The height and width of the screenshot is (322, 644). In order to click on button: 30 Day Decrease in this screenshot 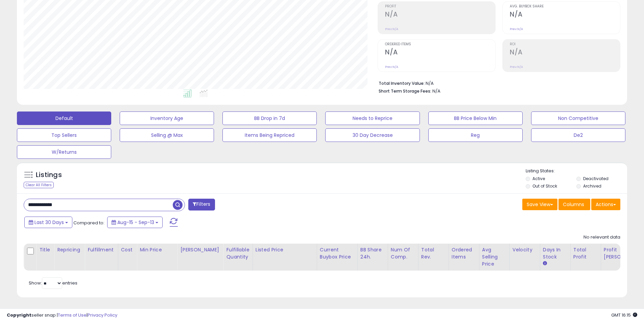, I will do `click(372, 135)`.